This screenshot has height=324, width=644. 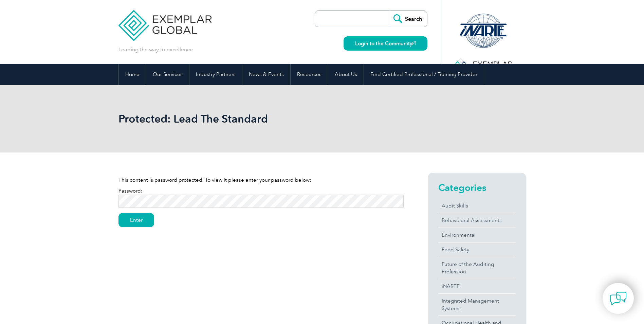 I want to click on a: Find Certified Professional / Training Provider, so click(x=424, y=74).